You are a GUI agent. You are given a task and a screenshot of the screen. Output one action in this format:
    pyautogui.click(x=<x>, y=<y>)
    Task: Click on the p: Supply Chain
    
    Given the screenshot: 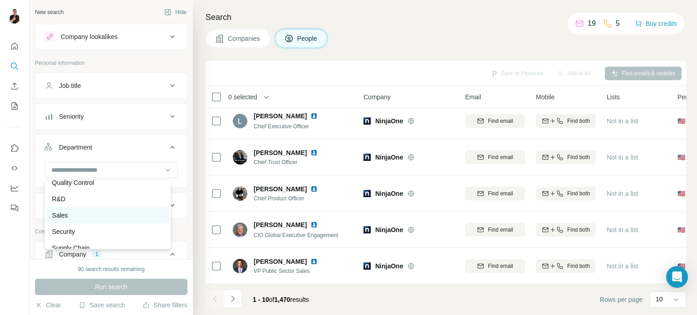 What is the action you would take?
    pyautogui.click(x=71, y=248)
    